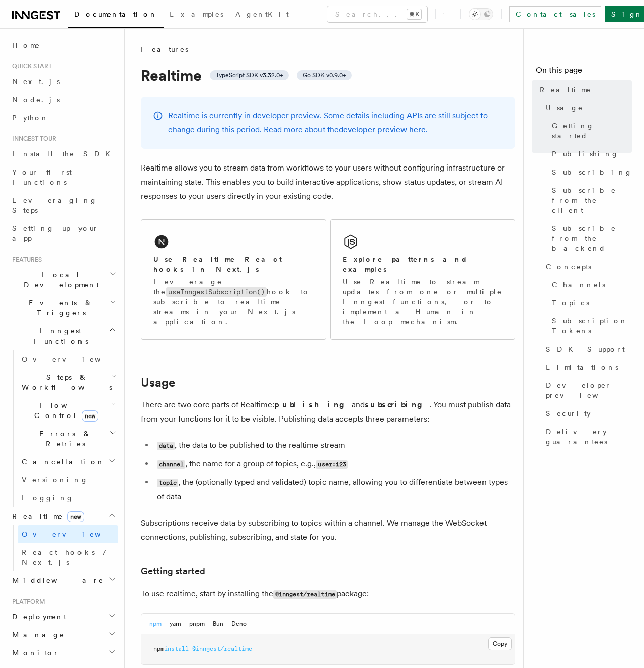  Describe the element at coordinates (42, 177) in the screenshot. I see `span: Your first Functions` at that location.